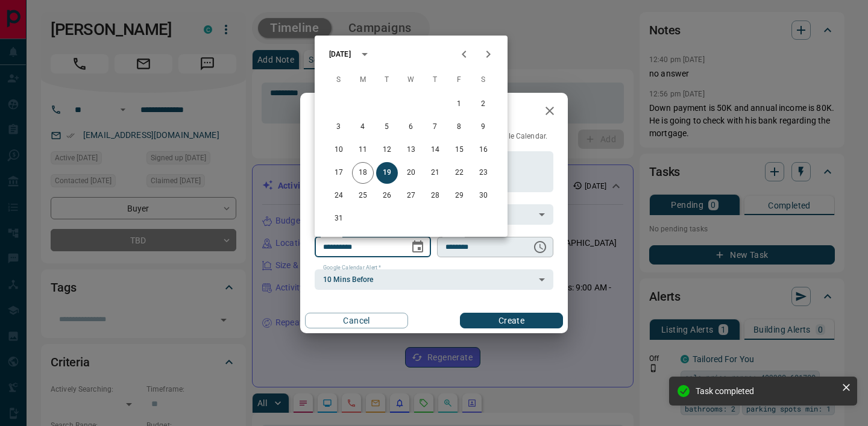 The image size is (868, 426). What do you see at coordinates (489, 54) in the screenshot?
I see `button: Next month` at bounding box center [489, 54].